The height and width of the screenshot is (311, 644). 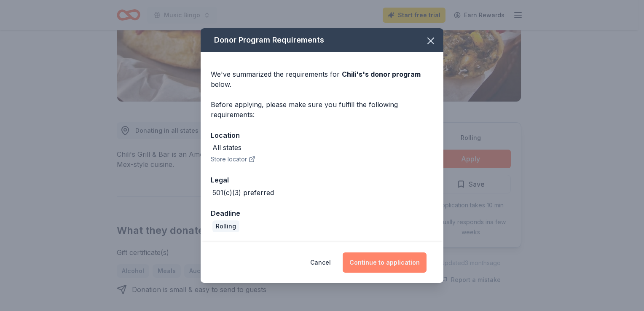 What do you see at coordinates (322, 109) in the screenshot?
I see `div: Before applying, please make sure you fulfill the following requirements:` at bounding box center [322, 109].